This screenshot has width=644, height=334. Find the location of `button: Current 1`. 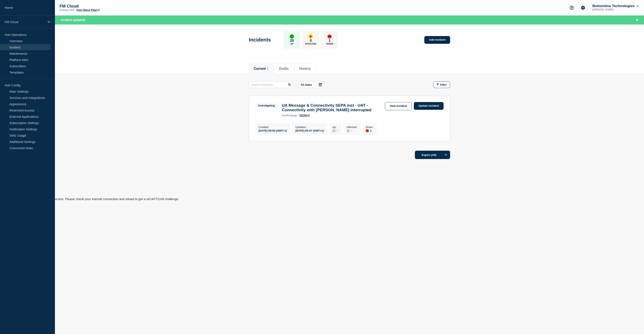

button: Current 1 is located at coordinates (261, 69).